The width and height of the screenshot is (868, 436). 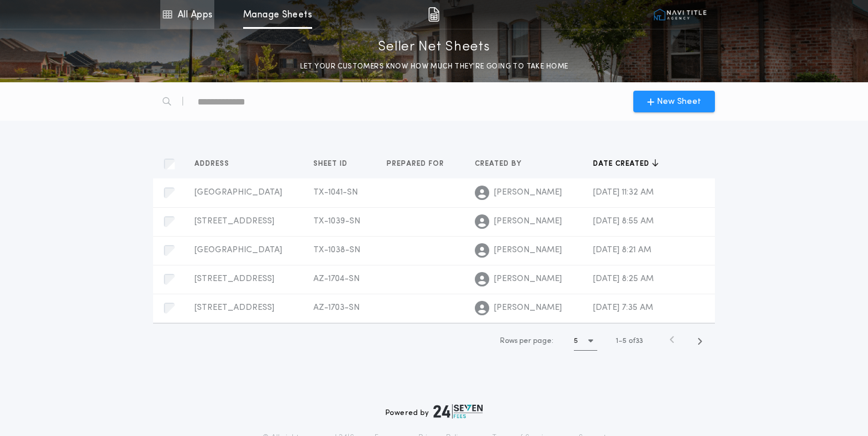 I want to click on span: AZ-1703-SN, so click(x=336, y=307).